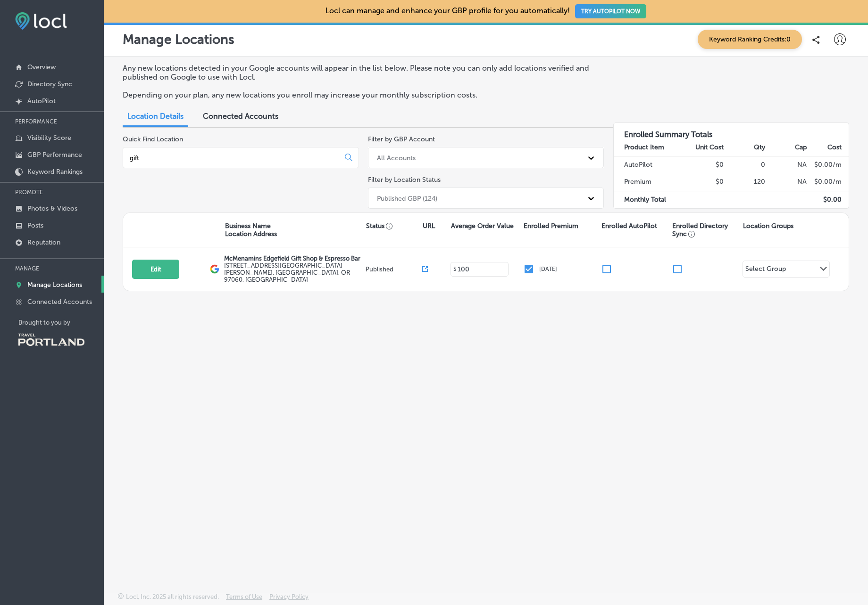 This screenshot has height=605, width=868. What do you see at coordinates (404, 179) in the screenshot?
I see `label: Filter by Location Status` at bounding box center [404, 179].